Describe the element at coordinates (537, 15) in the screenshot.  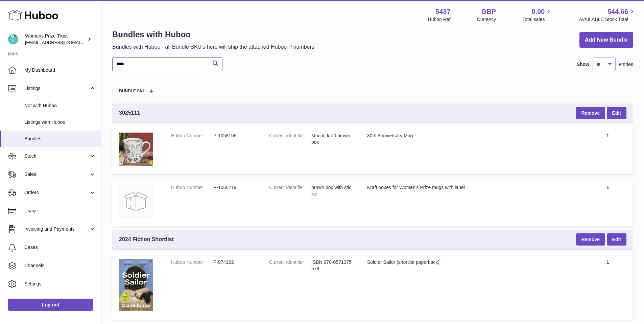
I see `a: 0.00 Total sales` at that location.